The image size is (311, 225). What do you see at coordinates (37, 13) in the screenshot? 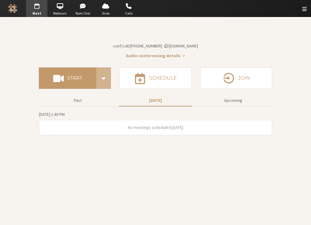
I see `span: Meet` at bounding box center [37, 13].